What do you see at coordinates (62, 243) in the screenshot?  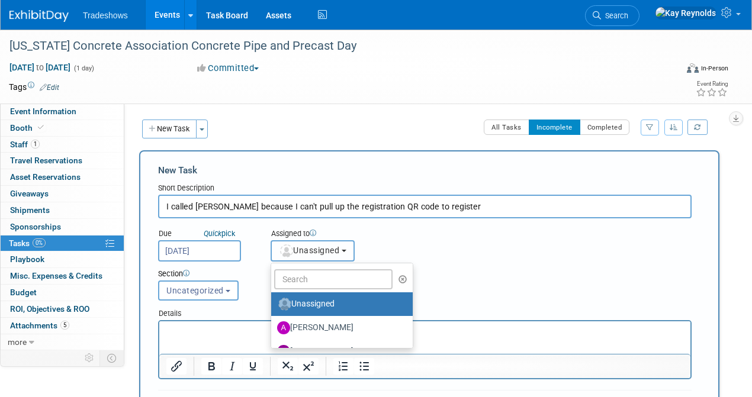 I see `a: Tasks0%` at bounding box center [62, 243].